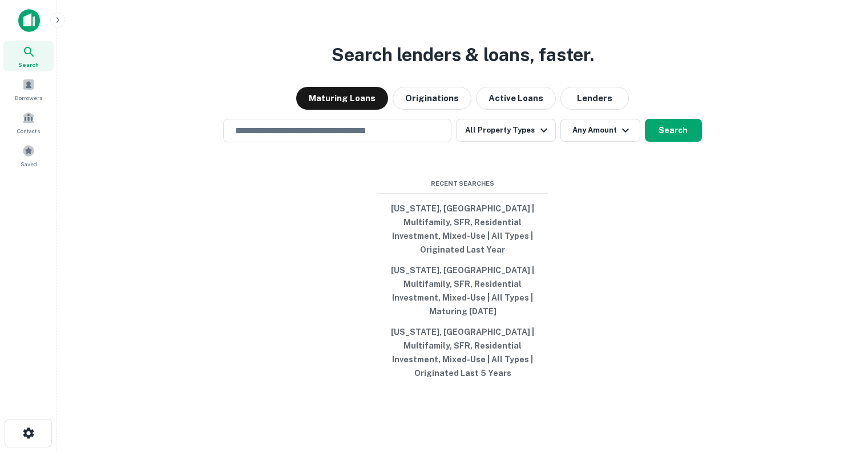 Image resolution: width=868 pixels, height=452 pixels. Describe the element at coordinates (29, 122) in the screenshot. I see `div: Contacts` at that location.